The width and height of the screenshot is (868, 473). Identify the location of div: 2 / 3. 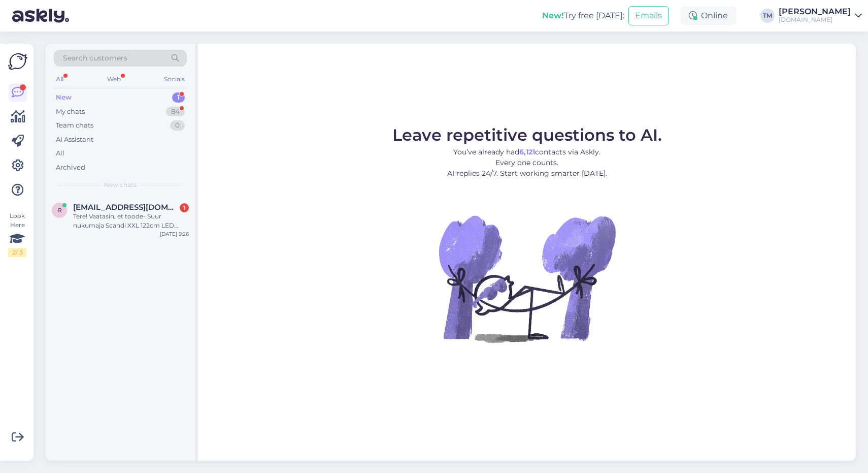
(17, 252).